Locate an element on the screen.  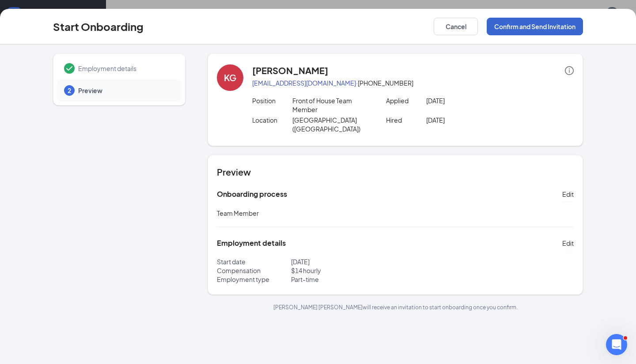
p: Compensation is located at coordinates (254, 270).